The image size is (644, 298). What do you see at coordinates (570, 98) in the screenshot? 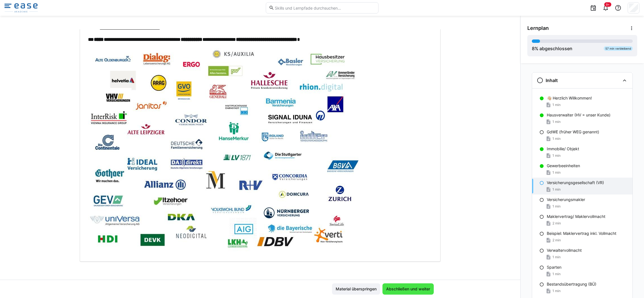
I see `p: 👋🏼 Herzlich Willkommen!` at bounding box center [570, 98].